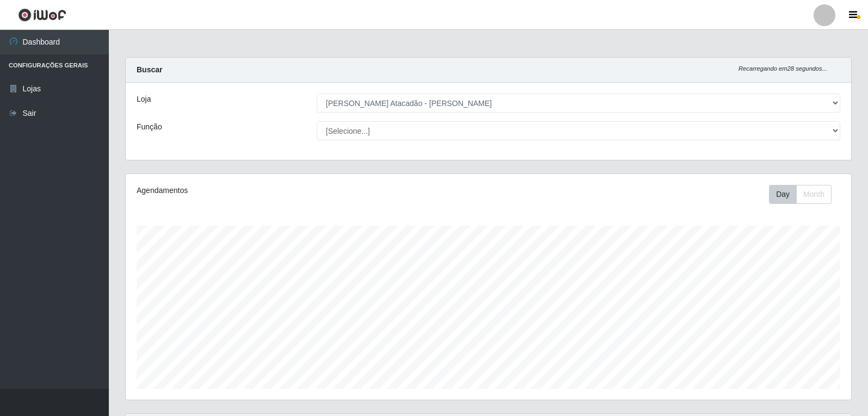 The width and height of the screenshot is (868, 416). I want to click on div: First group, so click(800, 194).